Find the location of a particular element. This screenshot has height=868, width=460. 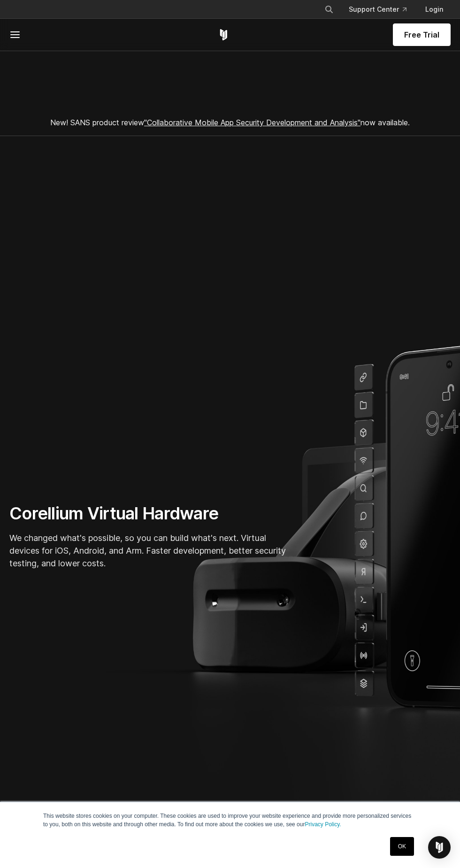

a: Login is located at coordinates (434, 9).